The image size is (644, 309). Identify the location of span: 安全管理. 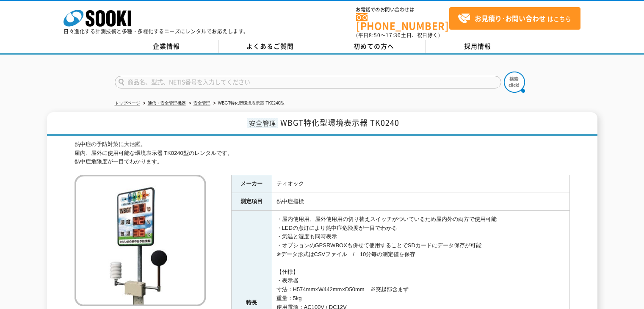
(263, 123).